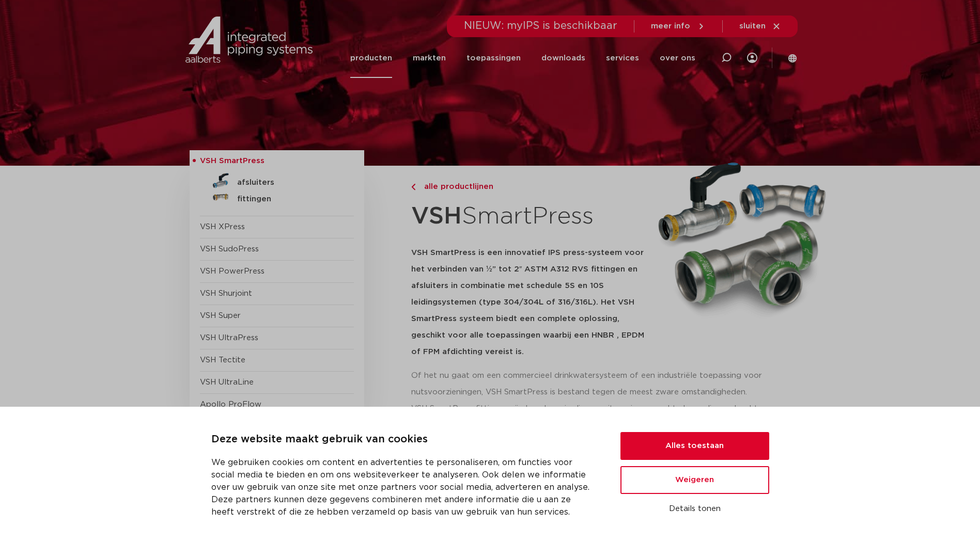  Describe the element at coordinates (220, 315) in the screenshot. I see `span: VSH Super` at that location.